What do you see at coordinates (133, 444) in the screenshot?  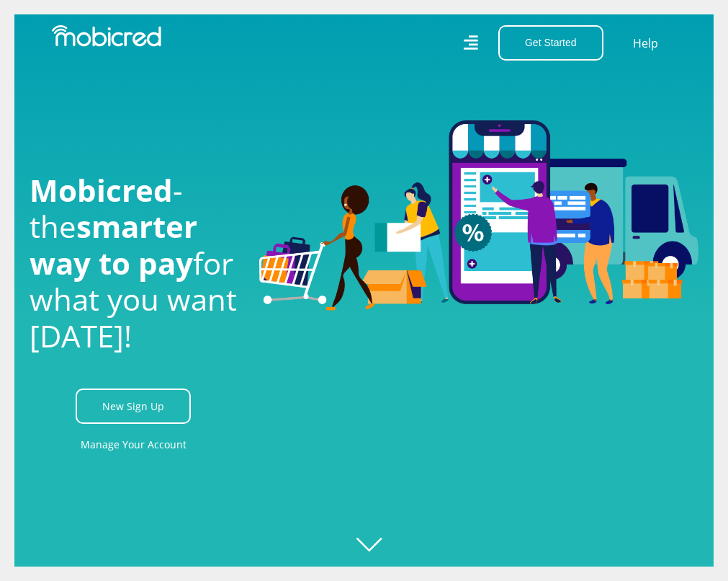 I see `a: Manage Your Account` at bounding box center [133, 444].